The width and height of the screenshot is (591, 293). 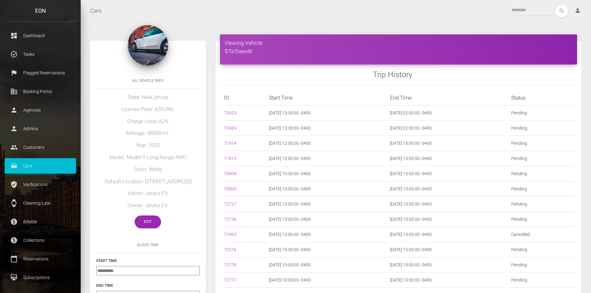 I want to click on a: 70003, so click(x=230, y=189).